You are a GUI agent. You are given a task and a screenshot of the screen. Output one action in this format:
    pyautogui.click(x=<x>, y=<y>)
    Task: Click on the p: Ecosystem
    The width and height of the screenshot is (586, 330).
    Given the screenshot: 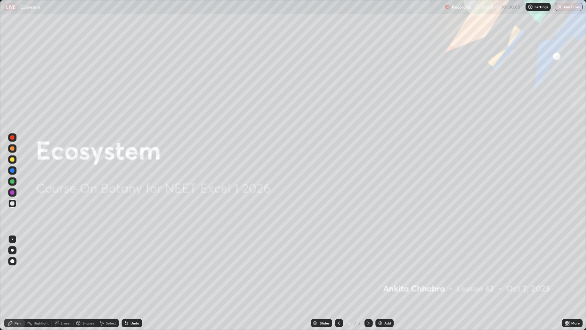 What is the action you would take?
    pyautogui.click(x=30, y=7)
    